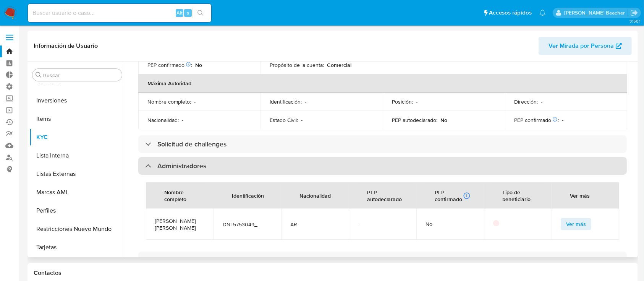 The height and width of the screenshot is (281, 644). Describe the element at coordinates (66, 46) in the screenshot. I see `h1: Información de Usuario` at that location.